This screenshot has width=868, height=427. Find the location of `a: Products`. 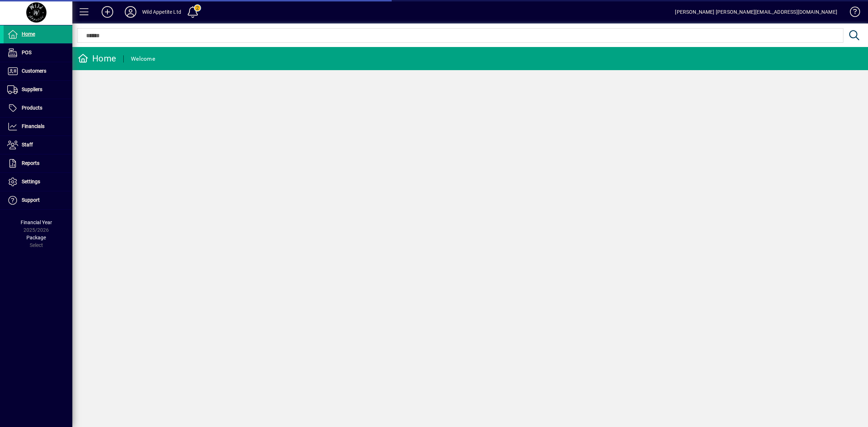

a: Products is located at coordinates (38, 108).